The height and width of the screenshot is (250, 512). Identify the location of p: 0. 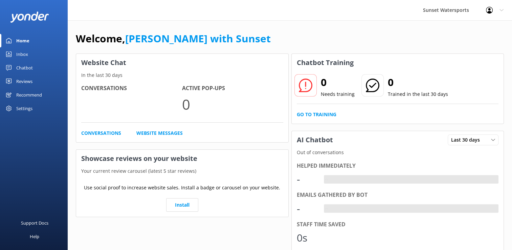
(232, 104).